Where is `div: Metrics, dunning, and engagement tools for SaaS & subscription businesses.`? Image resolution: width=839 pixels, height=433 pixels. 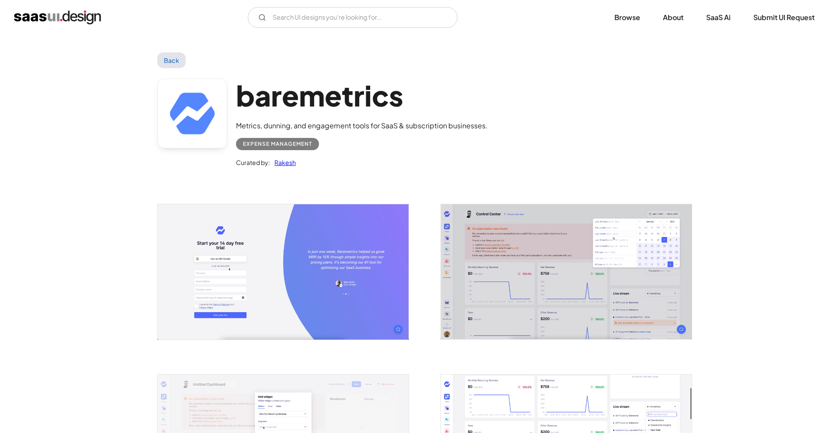 div: Metrics, dunning, and engagement tools for SaaS & subscription businesses. is located at coordinates (362, 126).